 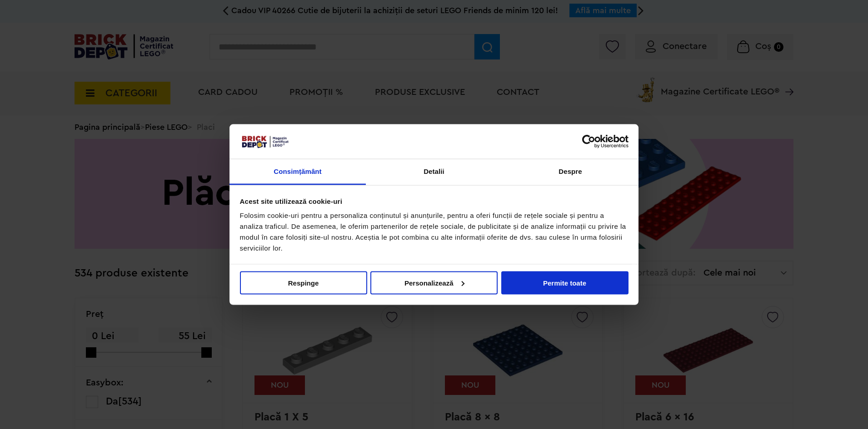 What do you see at coordinates (304, 283) in the screenshot?
I see `button: Respinge` at bounding box center [304, 283].